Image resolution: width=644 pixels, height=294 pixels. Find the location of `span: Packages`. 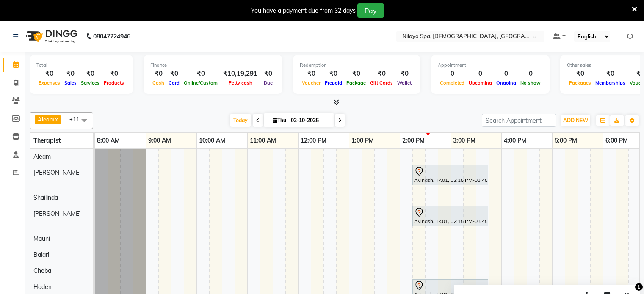

span: Packages is located at coordinates (580, 83).